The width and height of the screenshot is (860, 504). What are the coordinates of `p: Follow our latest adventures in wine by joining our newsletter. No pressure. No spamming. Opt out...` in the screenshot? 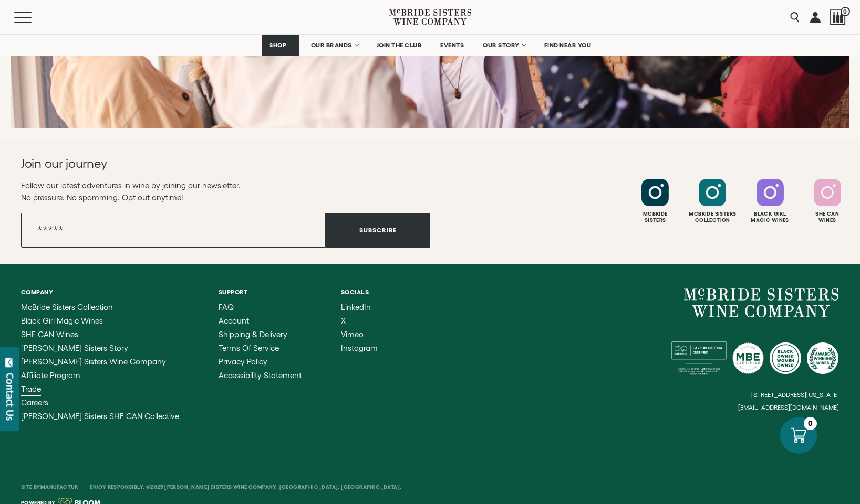 It's located at (225, 192).